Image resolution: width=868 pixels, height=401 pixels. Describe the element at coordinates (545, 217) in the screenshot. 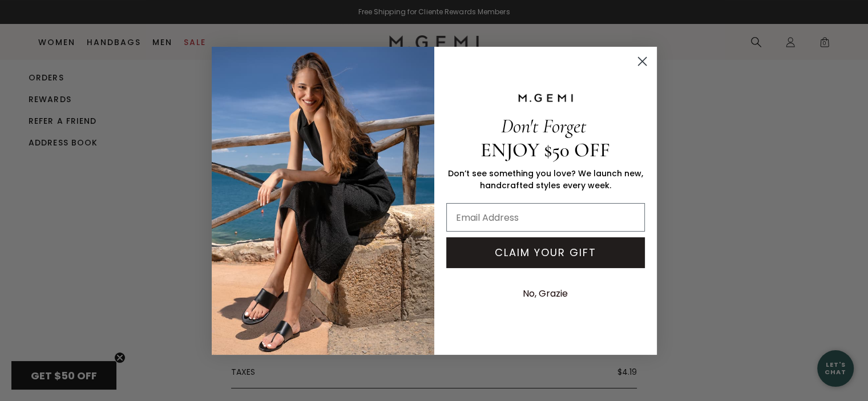

I see `input: Email Address` at that location.